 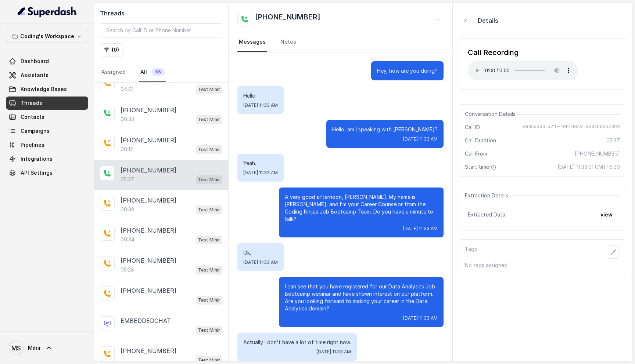 I want to click on a: API Settings, so click(x=47, y=173).